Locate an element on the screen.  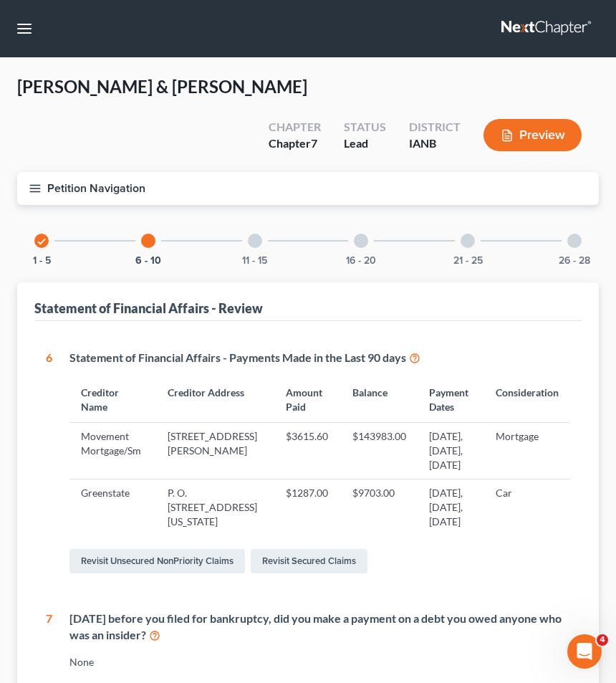
td: Mortgage is located at coordinates (527, 451).